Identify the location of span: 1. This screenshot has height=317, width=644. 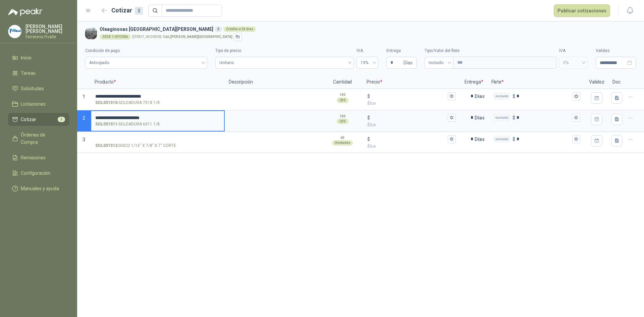
(84, 97).